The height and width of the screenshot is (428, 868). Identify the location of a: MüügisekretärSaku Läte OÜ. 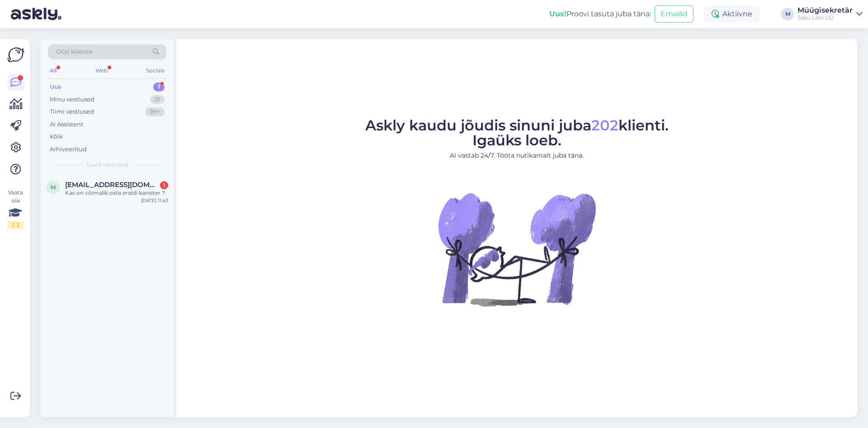
(830, 14).